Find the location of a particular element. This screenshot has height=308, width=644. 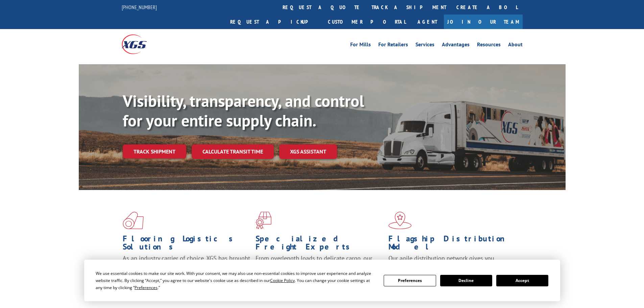

span: Cookie Policy is located at coordinates (282, 280).